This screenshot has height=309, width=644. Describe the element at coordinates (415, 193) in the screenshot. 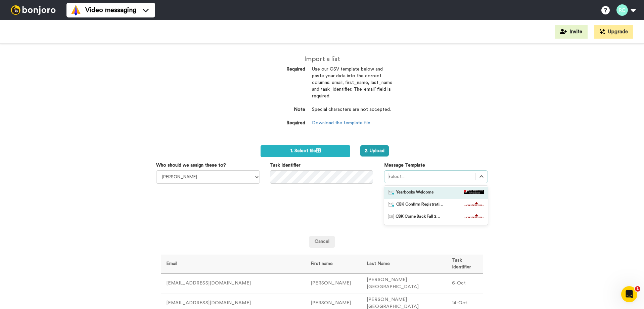

I see `span: Yearbooks Welcome` at that location.